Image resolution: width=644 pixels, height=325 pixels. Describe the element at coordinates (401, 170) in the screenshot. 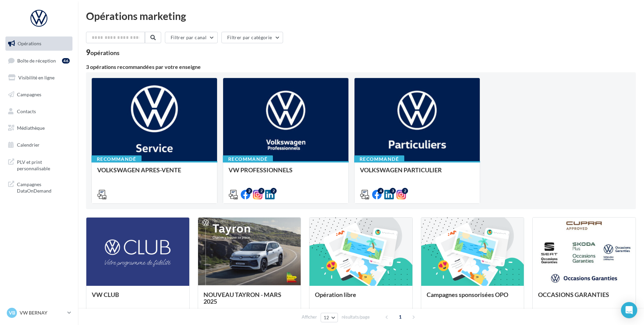

I see `span: VOLKSWAGEN PARTICULIER` at that location.